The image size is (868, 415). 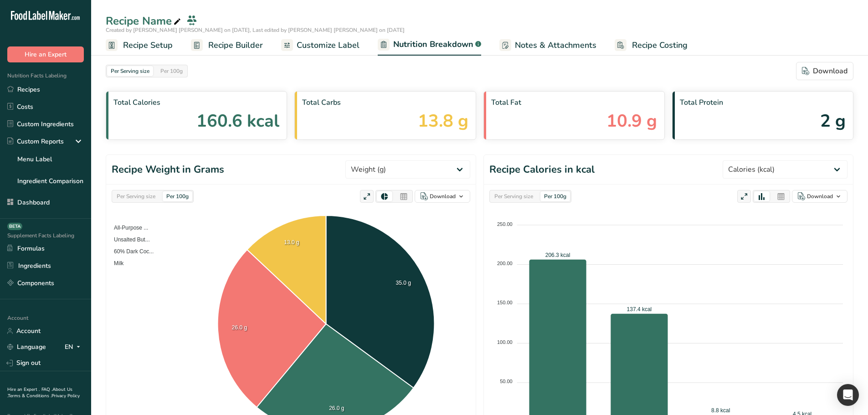 What do you see at coordinates (848, 395) in the screenshot?
I see `div: Open Intercom Messenger` at bounding box center [848, 395].